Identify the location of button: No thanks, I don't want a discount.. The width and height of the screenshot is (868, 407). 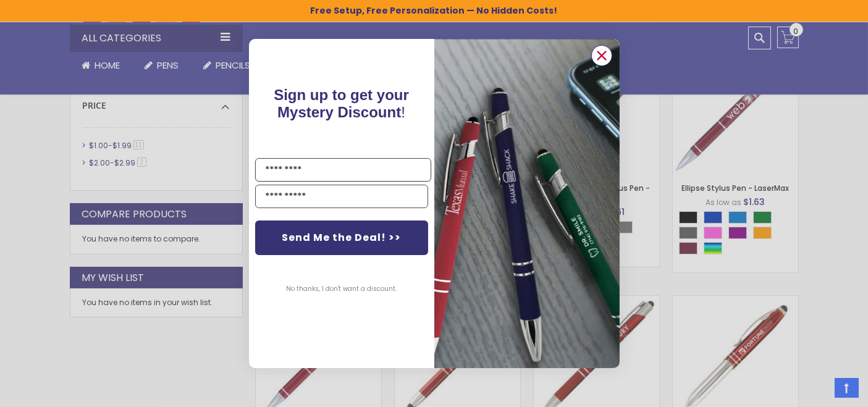
(341, 289).